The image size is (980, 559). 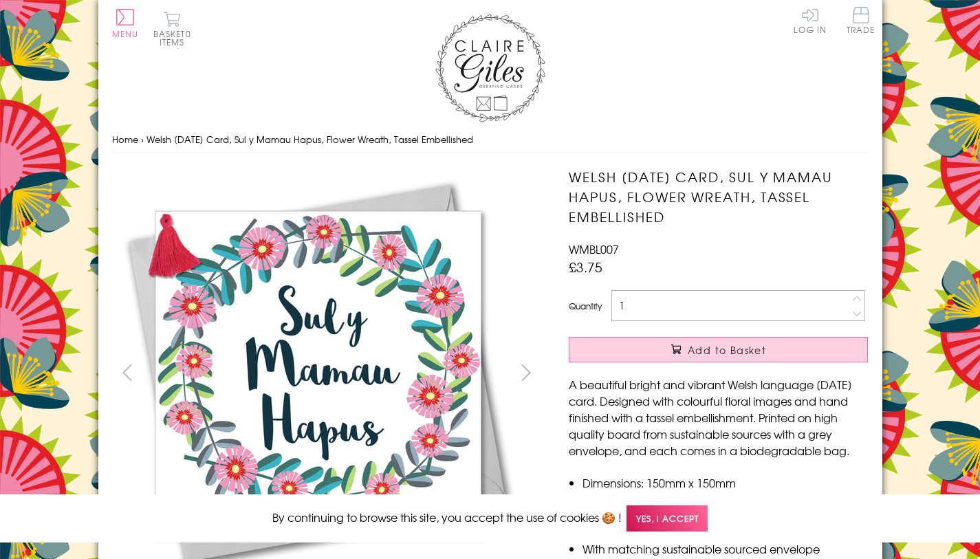 I want to click on span: Trade, so click(x=861, y=20).